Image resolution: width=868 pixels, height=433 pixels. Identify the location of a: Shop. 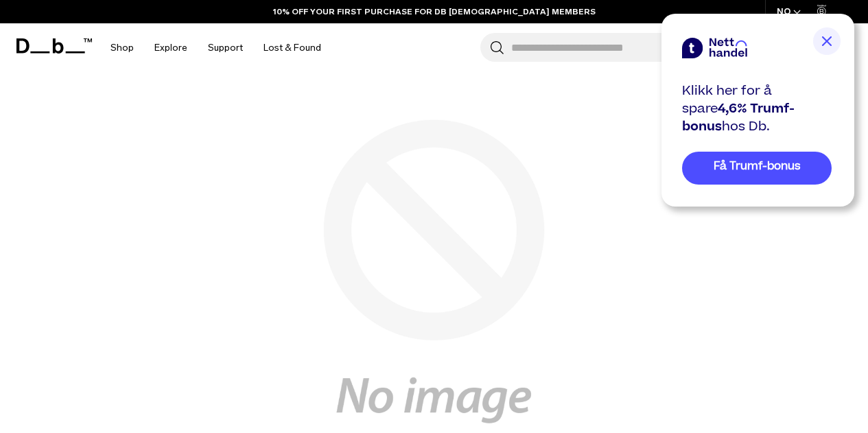
(122, 47).